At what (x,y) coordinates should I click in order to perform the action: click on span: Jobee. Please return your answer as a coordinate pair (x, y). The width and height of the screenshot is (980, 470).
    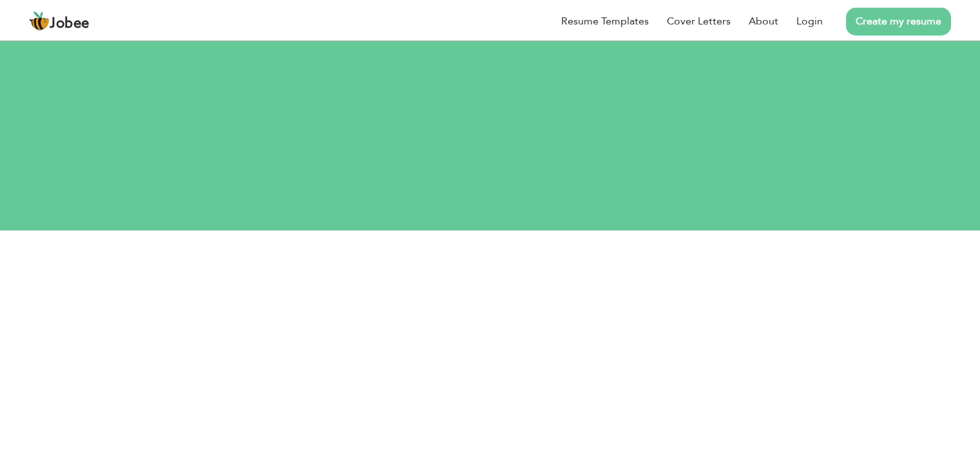
    Looking at the image, I should click on (70, 24).